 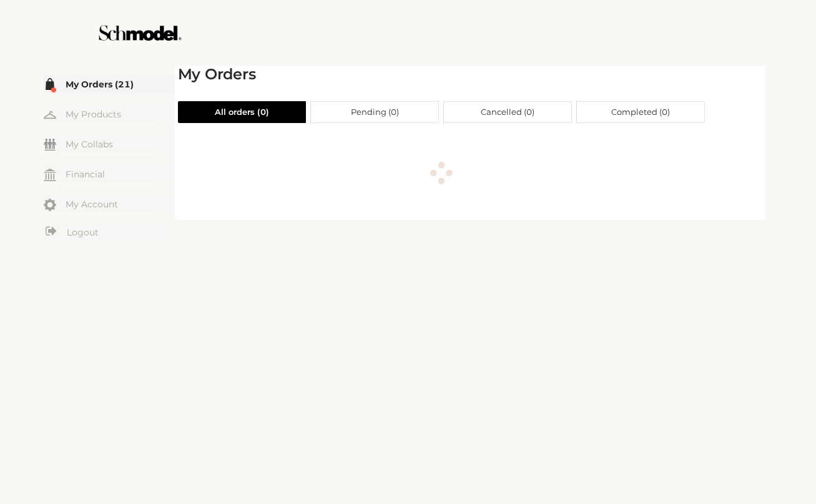 What do you see at coordinates (109, 174) in the screenshot?
I see `a: Financial` at bounding box center [109, 174].